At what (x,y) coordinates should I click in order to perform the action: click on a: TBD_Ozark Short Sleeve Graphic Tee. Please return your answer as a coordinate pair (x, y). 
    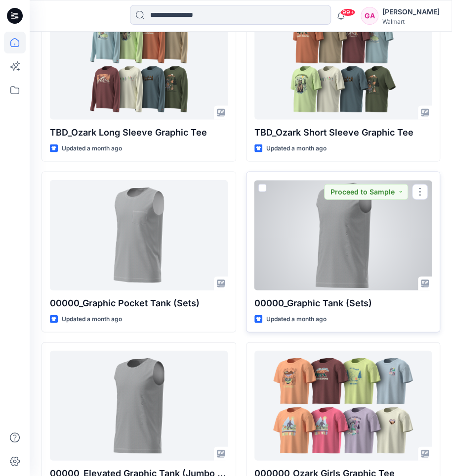
    Looking at the image, I should click on (343, 65).